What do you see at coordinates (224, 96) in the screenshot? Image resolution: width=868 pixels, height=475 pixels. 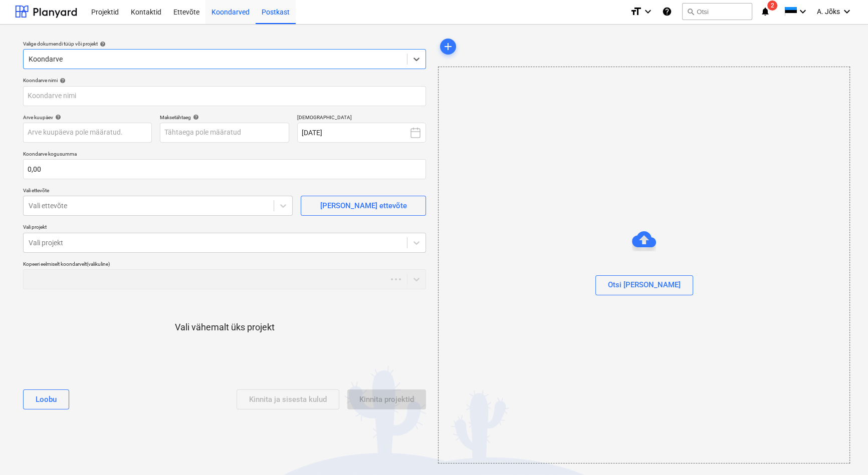 I see `input: Koondarve nimi` at bounding box center [224, 96].